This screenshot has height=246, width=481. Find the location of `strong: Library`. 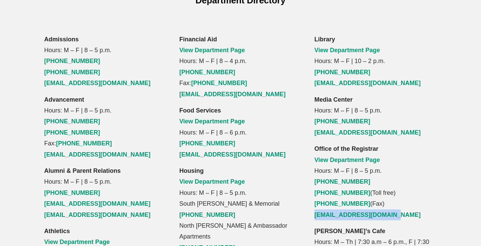

strong: Library is located at coordinates (324, 39).